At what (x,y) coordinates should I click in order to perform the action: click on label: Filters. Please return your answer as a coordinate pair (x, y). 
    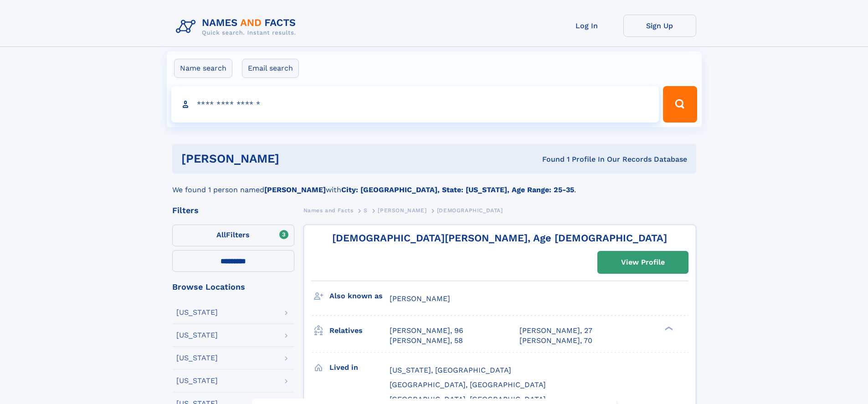
    Looking at the image, I should click on (233, 235).